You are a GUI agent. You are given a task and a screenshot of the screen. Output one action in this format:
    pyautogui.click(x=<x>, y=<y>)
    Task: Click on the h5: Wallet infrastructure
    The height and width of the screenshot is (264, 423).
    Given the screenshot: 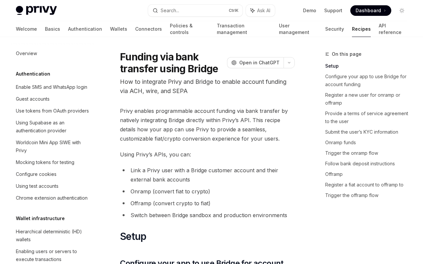 What is the action you would take?
    pyautogui.click(x=40, y=219)
    